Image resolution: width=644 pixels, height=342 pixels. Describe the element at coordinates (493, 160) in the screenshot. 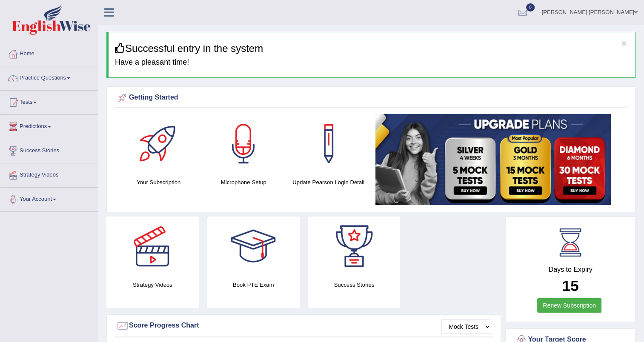

I see `img: small5.jpg` at that location.